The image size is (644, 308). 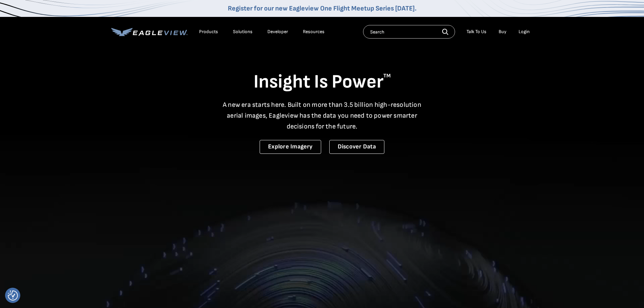 I want to click on img: Revisit consent button, so click(x=13, y=295).